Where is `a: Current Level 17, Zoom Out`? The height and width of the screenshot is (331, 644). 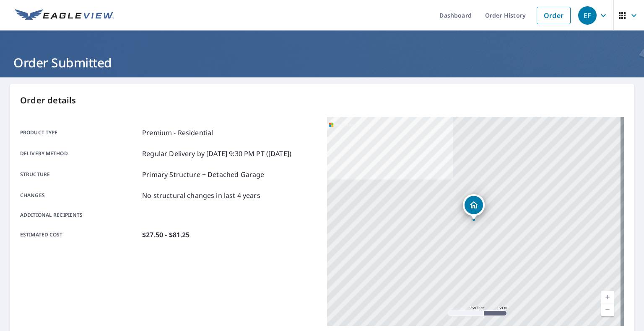
a: Current Level 17, Zoom Out is located at coordinates (608, 310).